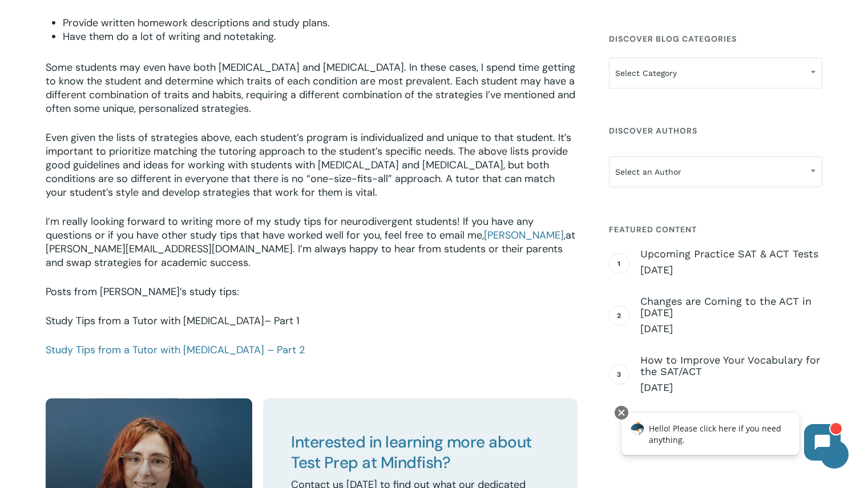  Describe the element at coordinates (732, 366) in the screenshot. I see `span: How to Improve Your Vocabulary for the SAT/ACT` at that location.